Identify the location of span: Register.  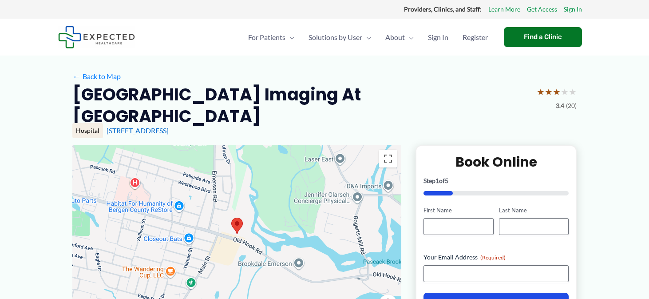
(475, 37).